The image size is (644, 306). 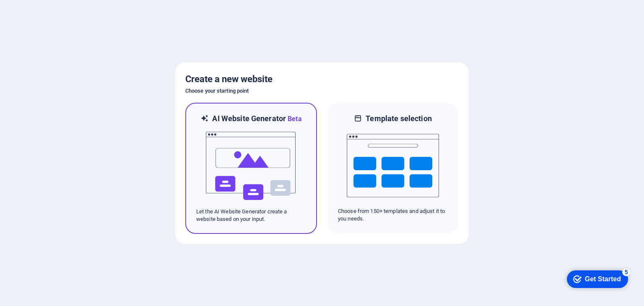 I want to click on img: ai, so click(x=251, y=166).